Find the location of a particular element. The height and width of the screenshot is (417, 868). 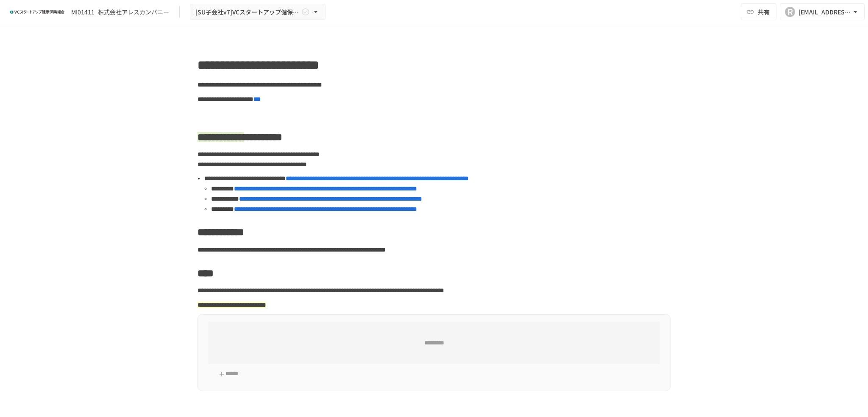

div: MI01411_株式会社アレスカンパニー is located at coordinates (120, 12).